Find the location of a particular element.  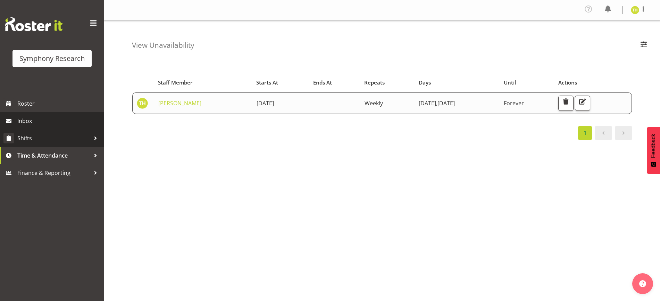

h4: View Unavailability is located at coordinates (163, 45).